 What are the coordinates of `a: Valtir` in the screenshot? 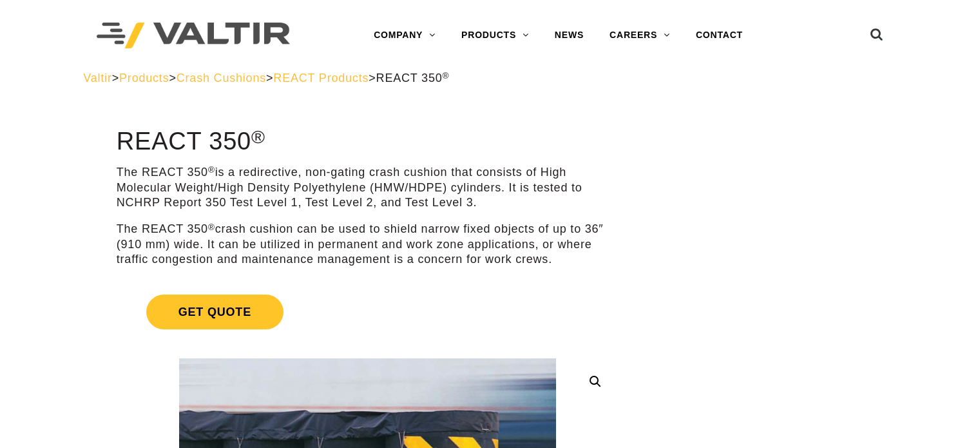 It's located at (97, 78).